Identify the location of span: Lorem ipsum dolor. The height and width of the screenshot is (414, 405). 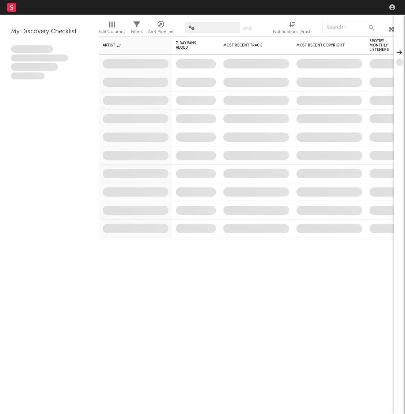
(32, 49).